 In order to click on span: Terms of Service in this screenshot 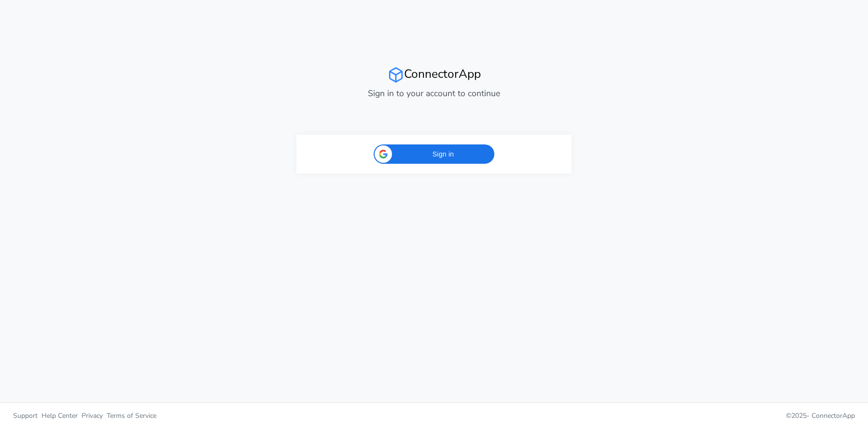, I will do `click(131, 415)`.